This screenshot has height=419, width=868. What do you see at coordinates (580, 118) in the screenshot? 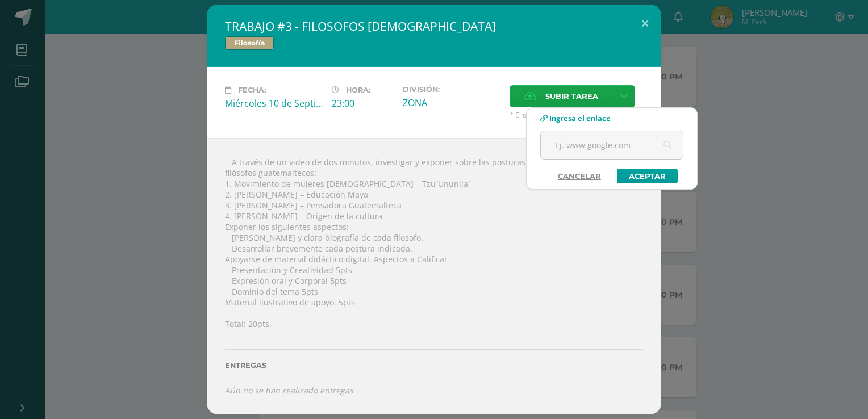
I see `span: Ingresa el enlace` at bounding box center [580, 118].